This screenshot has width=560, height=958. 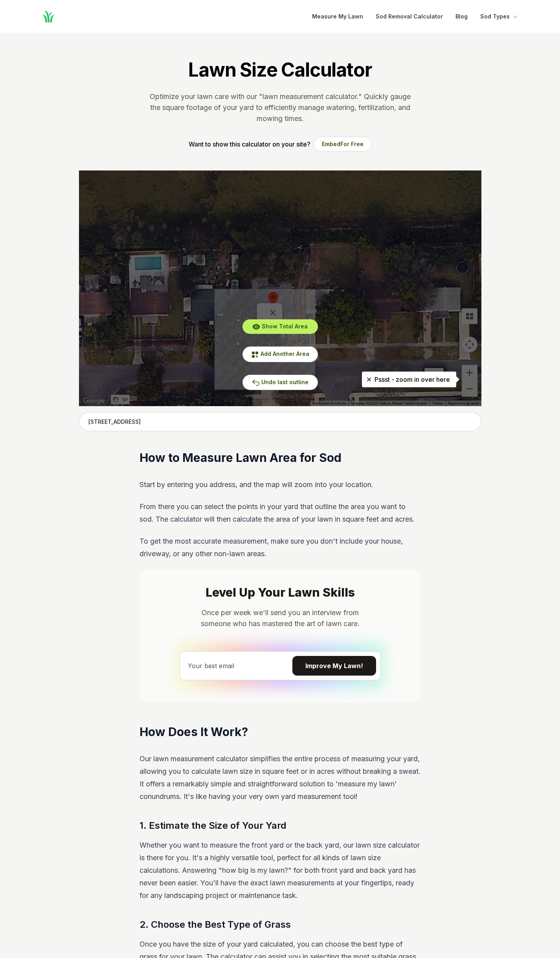 I want to click on button: Undo last outline, so click(x=280, y=383).